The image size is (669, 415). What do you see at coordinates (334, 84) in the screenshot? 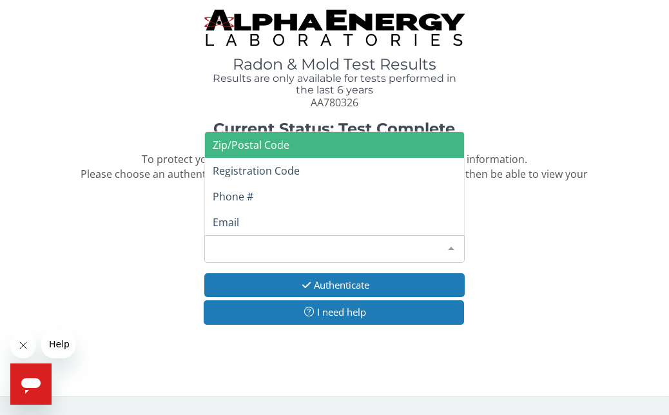
I see `h4: Results are only available for tests performed in the last 6 years` at bounding box center [334, 84].